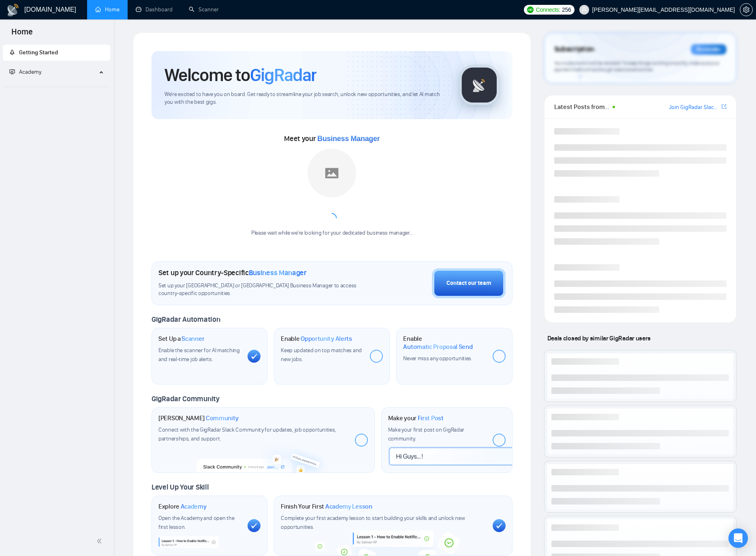 This screenshot has width=756, height=556. I want to click on span: user, so click(584, 10).